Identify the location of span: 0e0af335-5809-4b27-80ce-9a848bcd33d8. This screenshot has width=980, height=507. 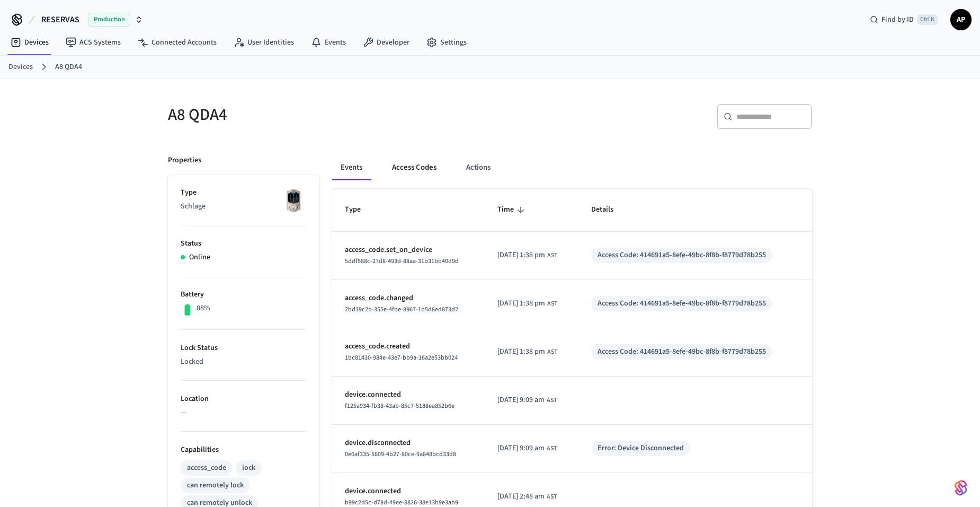
(401, 454).